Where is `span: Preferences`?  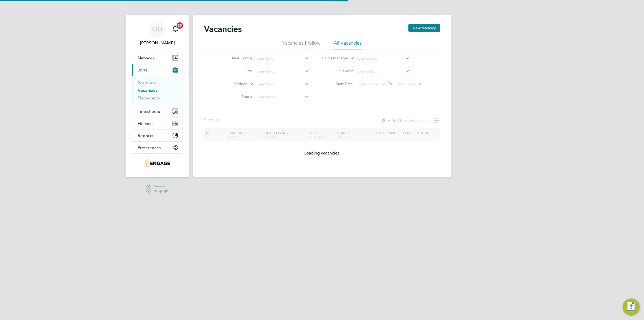 span: Preferences is located at coordinates (149, 147).